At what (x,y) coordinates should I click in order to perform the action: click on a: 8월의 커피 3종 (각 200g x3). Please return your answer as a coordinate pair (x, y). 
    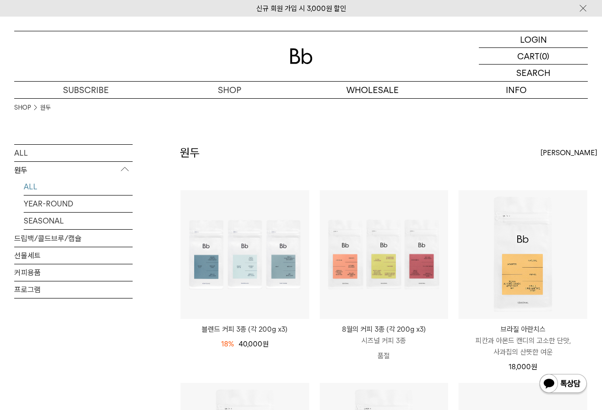
    Looking at the image, I should click on (384, 255).